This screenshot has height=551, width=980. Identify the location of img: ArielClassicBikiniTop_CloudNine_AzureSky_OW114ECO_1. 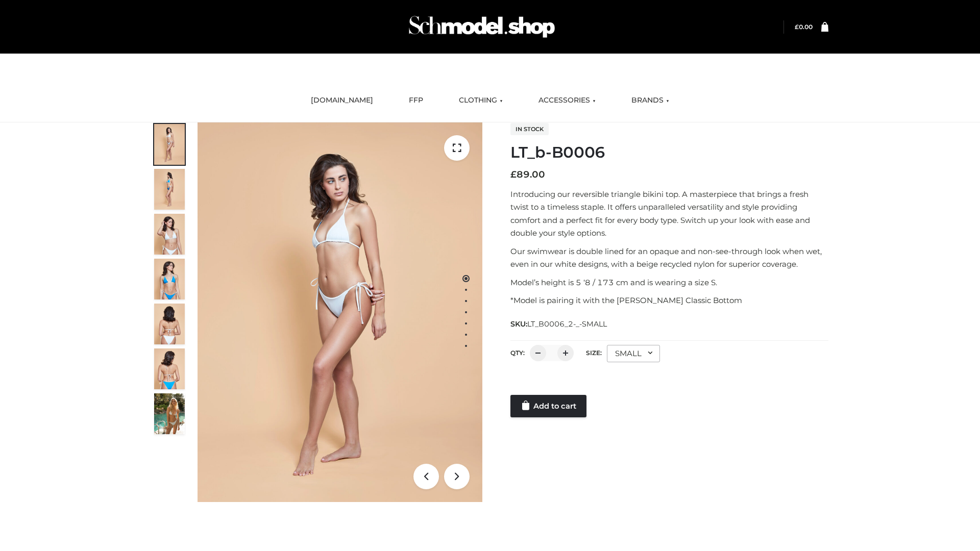
(340, 312).